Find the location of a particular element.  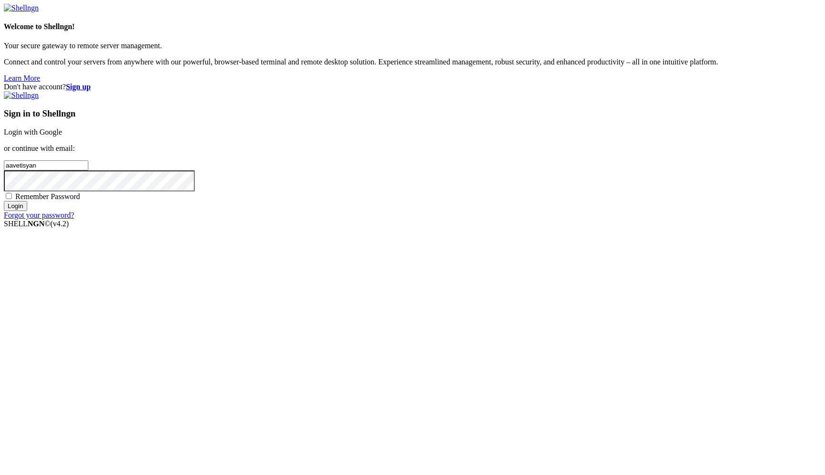

a: Login with Google is located at coordinates (33, 132).